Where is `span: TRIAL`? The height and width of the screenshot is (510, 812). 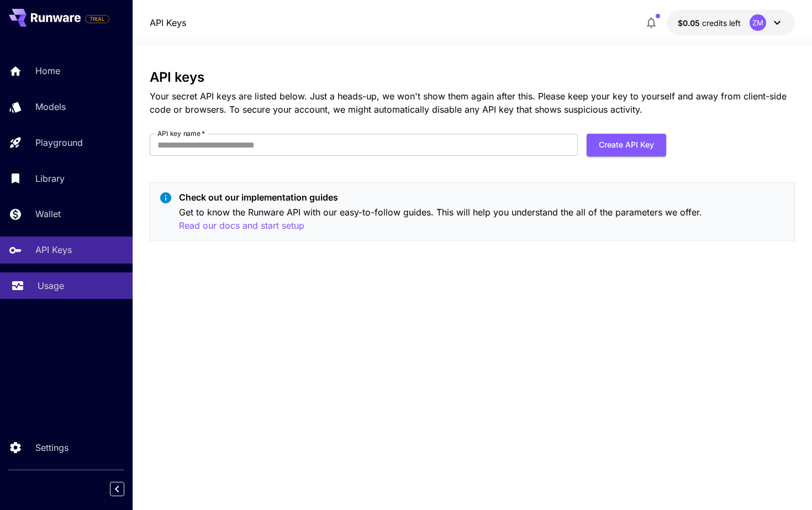
span: TRIAL is located at coordinates (97, 19).